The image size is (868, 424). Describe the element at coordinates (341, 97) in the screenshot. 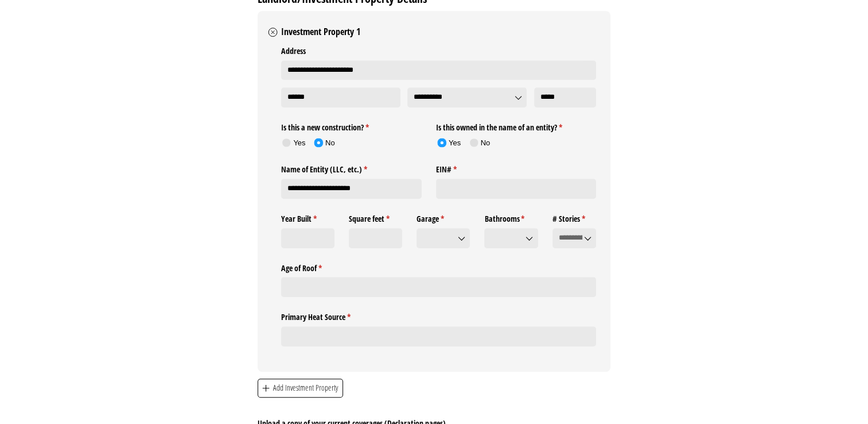

I see `input: City` at that location.